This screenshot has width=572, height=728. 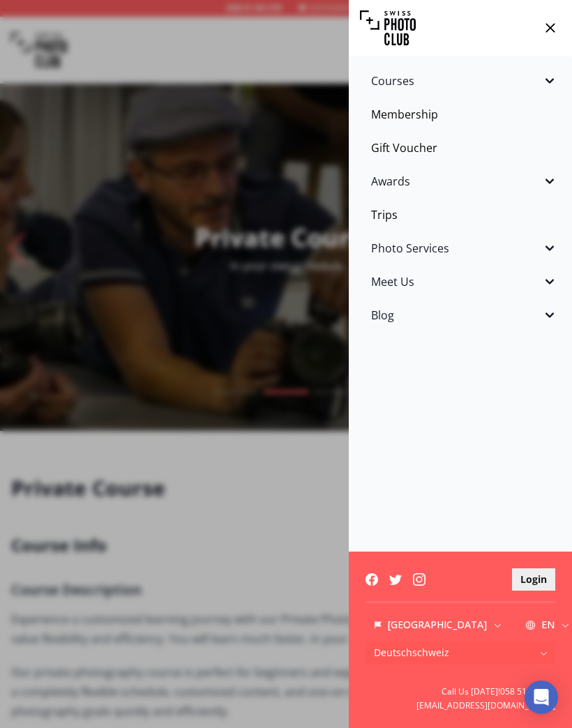 What do you see at coordinates (533, 580) in the screenshot?
I see `b: Login` at bounding box center [533, 580].